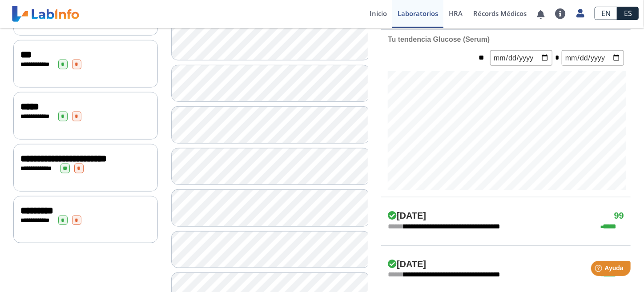 The image size is (644, 292). What do you see at coordinates (456, 13) in the screenshot?
I see `span: HRA` at bounding box center [456, 13].